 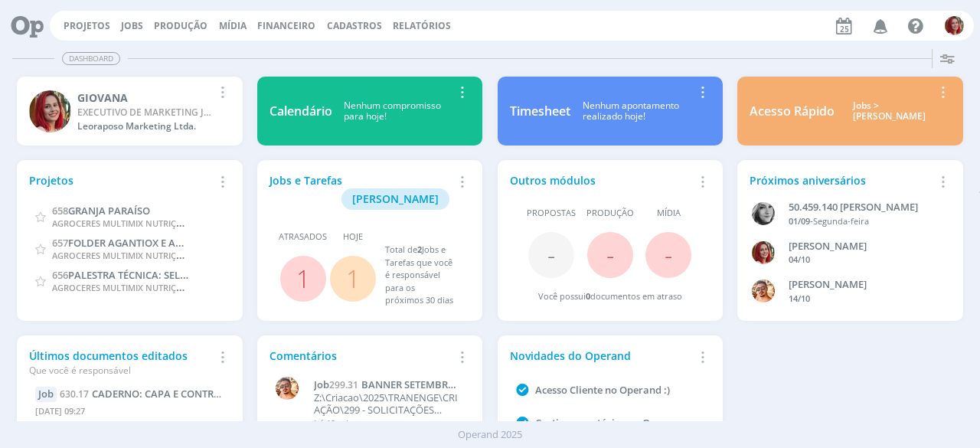 What do you see at coordinates (233, 25) in the screenshot?
I see `a: Mídia` at bounding box center [233, 25].